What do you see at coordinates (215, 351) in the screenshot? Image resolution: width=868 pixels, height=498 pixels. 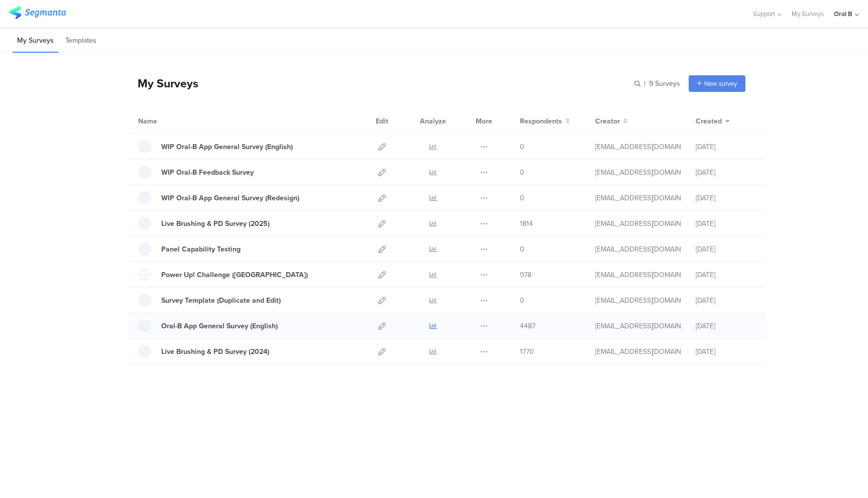 I see `div: Live Brushing & PD Survey (2024)` at bounding box center [215, 351].